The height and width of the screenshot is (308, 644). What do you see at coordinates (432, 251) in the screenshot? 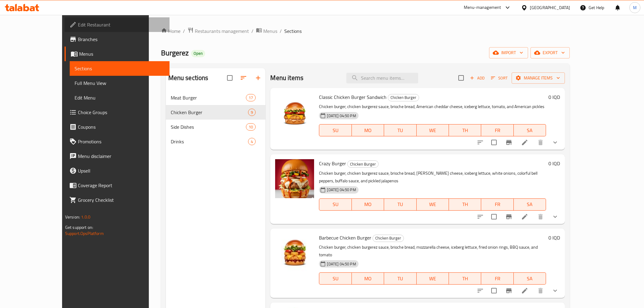
I see `p: Chicken burger, chicken burgerez sauce, brioche bread, mozzarella cheese, iceberg lettuce, fried ...` at bounding box center [432, 251].